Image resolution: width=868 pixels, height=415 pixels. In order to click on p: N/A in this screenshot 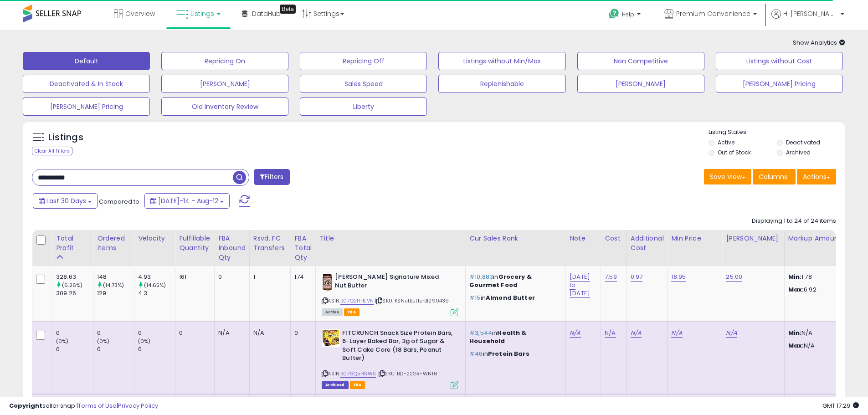, I will do `click(826, 346)`.